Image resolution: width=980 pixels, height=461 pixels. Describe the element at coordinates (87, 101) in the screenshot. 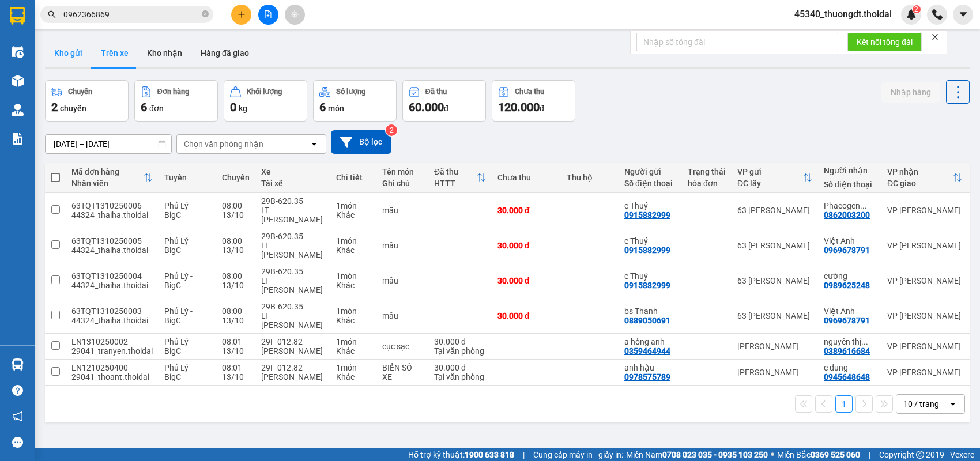

I see `button: Chuyến2chuyến` at that location.